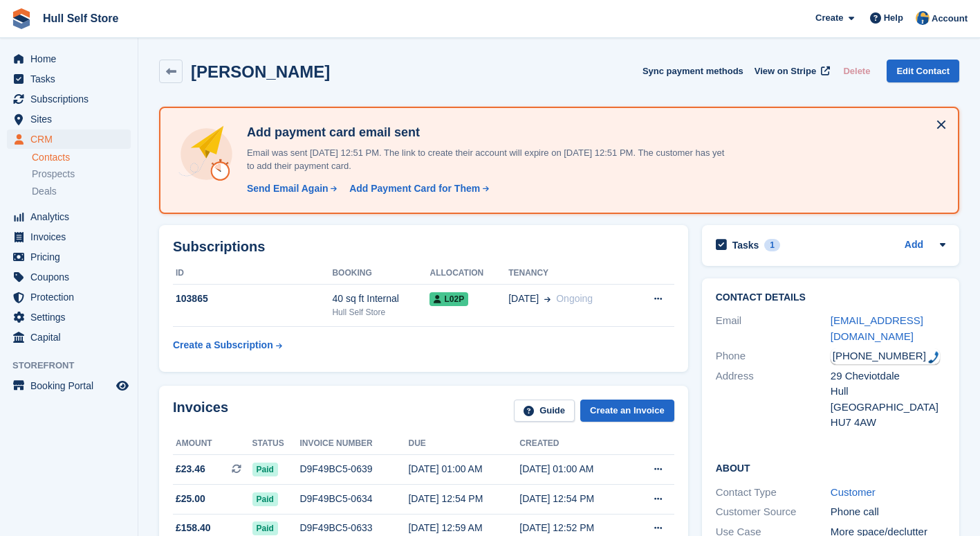  Describe the element at coordinates (193, 528) in the screenshot. I see `span: £158.40` at that location.